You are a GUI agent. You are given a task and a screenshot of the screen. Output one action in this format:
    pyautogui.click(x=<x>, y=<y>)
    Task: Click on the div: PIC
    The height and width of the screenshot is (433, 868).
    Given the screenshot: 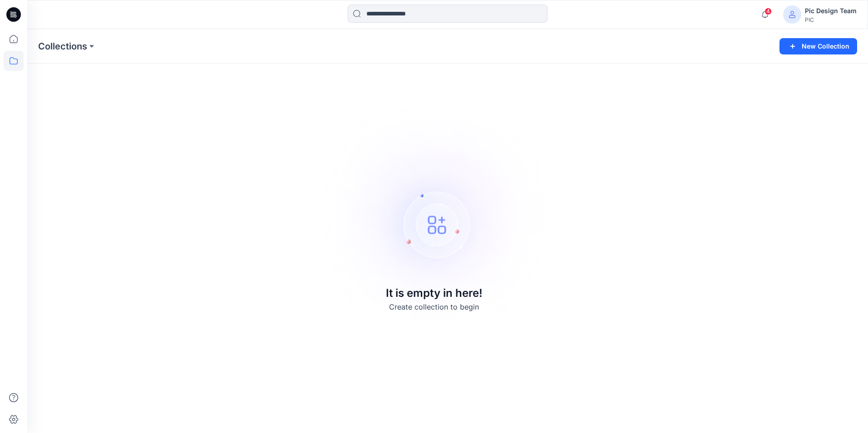 What is the action you would take?
    pyautogui.click(x=831, y=19)
    